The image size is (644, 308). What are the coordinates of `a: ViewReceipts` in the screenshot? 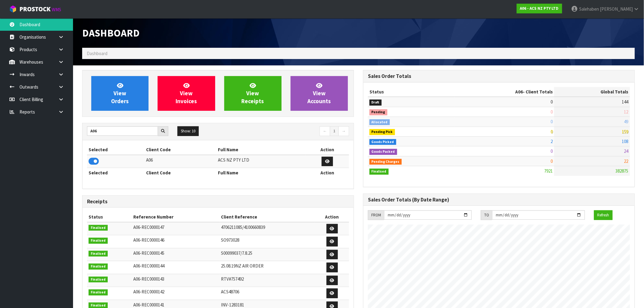 It's located at (253, 93).